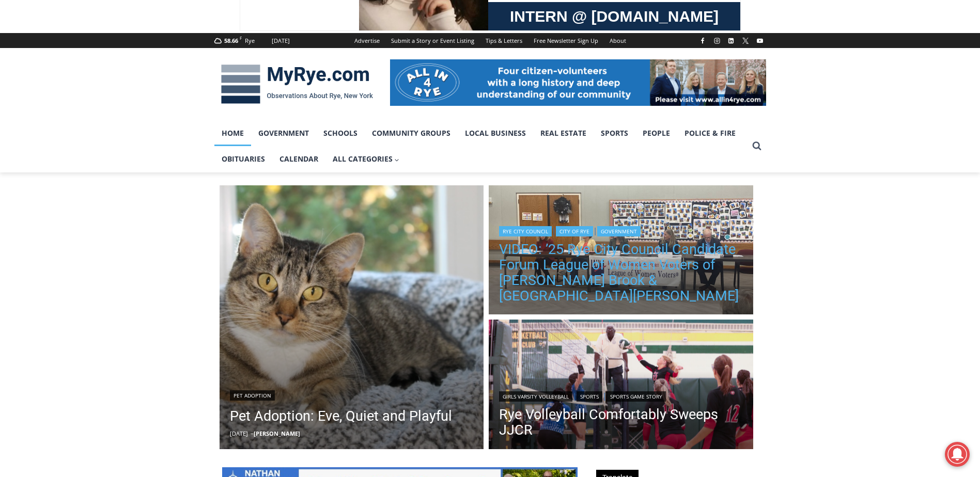 The image size is (980, 477). What do you see at coordinates (745, 41) in the screenshot?
I see `a: X` at bounding box center [745, 41].